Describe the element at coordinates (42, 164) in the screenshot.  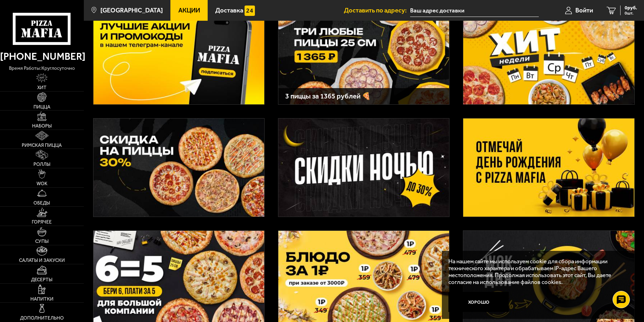
I see `span: Роллы` at that location.